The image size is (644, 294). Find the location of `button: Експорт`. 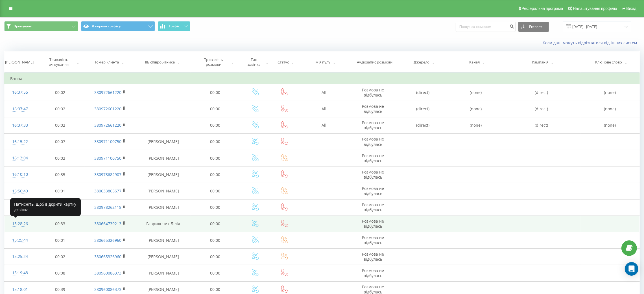

button: Експорт is located at coordinates (534, 27).